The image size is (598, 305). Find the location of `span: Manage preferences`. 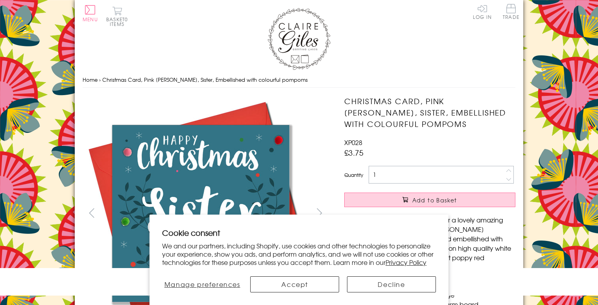

span: Manage preferences is located at coordinates (202, 284).